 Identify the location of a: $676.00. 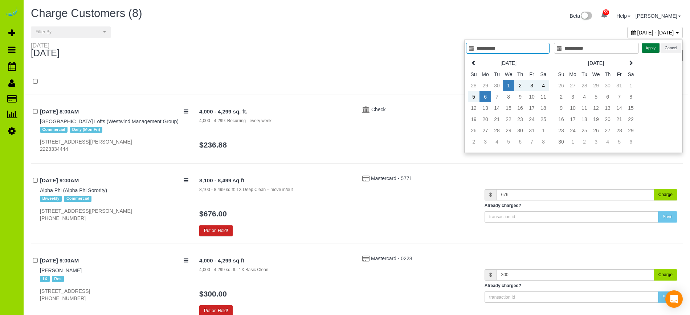
(213, 214).